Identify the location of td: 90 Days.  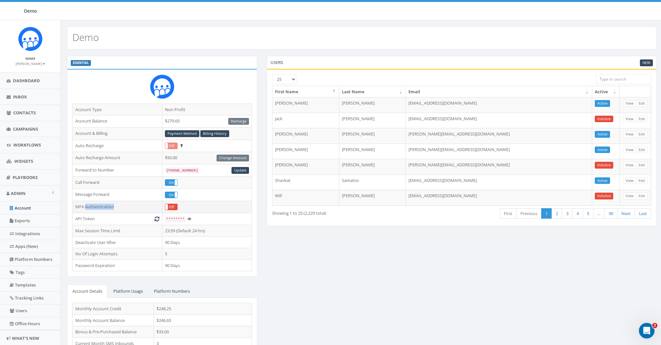
(207, 265).